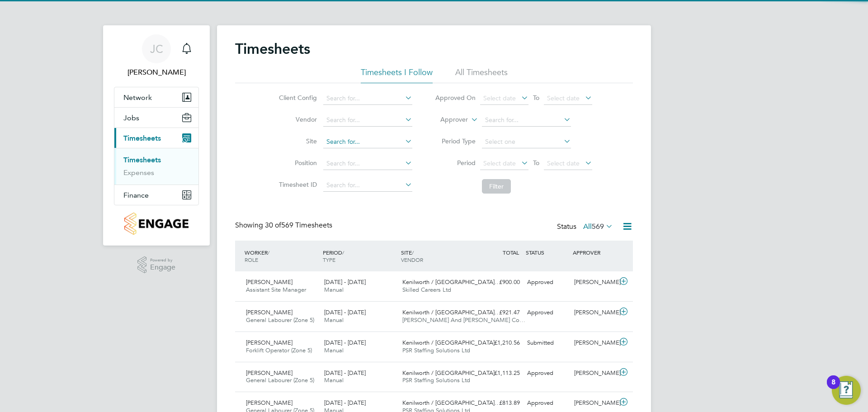 The width and height of the screenshot is (868, 412). What do you see at coordinates (280, 380) in the screenshot?
I see `span: General Labourer (Zone 5)` at bounding box center [280, 380].